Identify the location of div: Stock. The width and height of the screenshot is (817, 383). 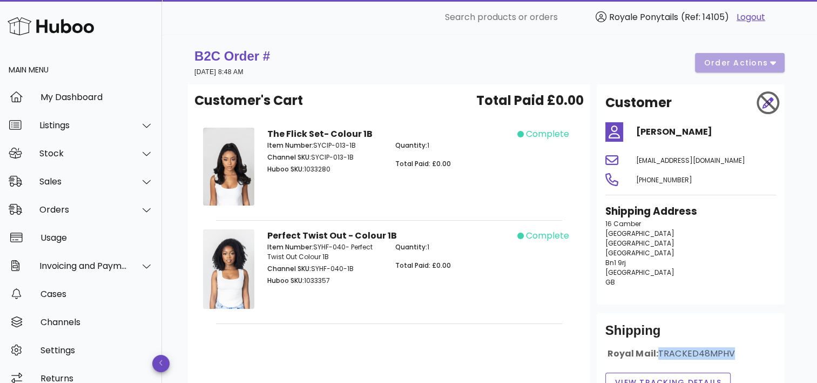
(83, 153).